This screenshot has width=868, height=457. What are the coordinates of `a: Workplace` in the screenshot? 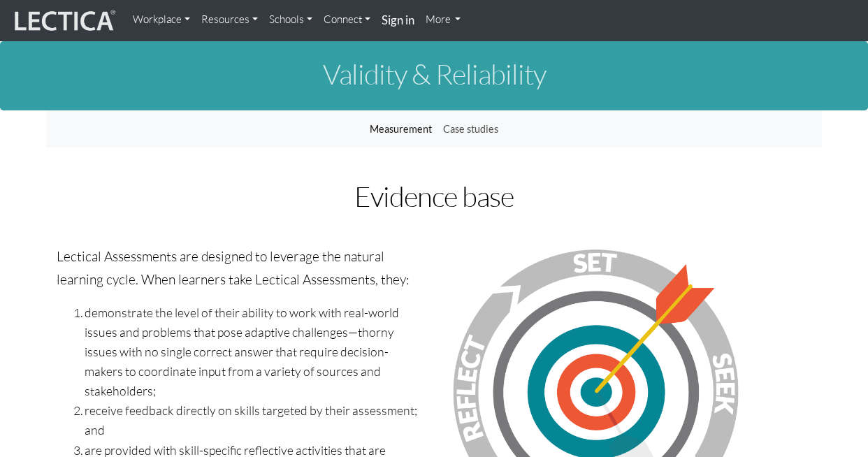 It's located at (162, 19).